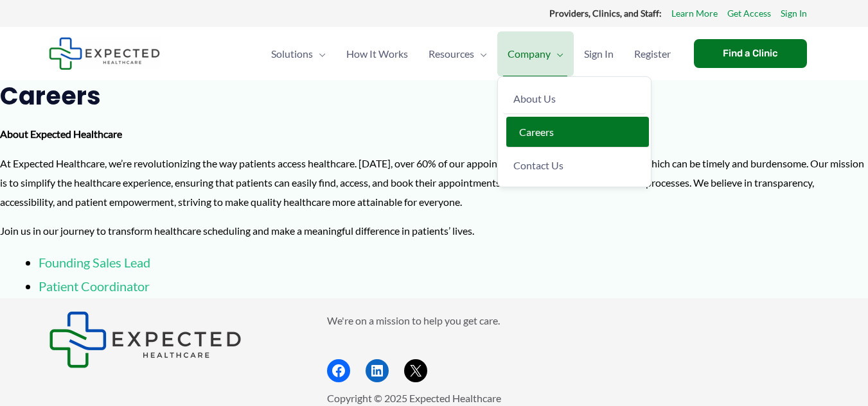 This screenshot has height=406, width=868. Describe the element at coordinates (457, 54) in the screenshot. I see `a: ResourcesMenu Toggle` at that location.